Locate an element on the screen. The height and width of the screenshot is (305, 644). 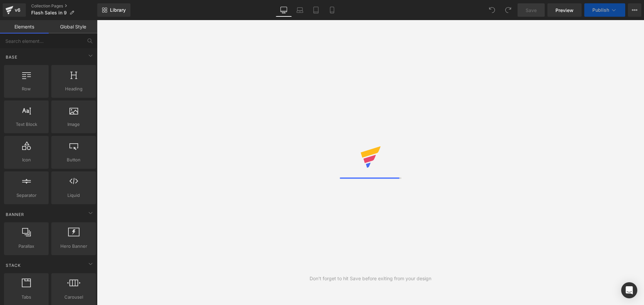
span: Text Block is located at coordinates (26, 124).